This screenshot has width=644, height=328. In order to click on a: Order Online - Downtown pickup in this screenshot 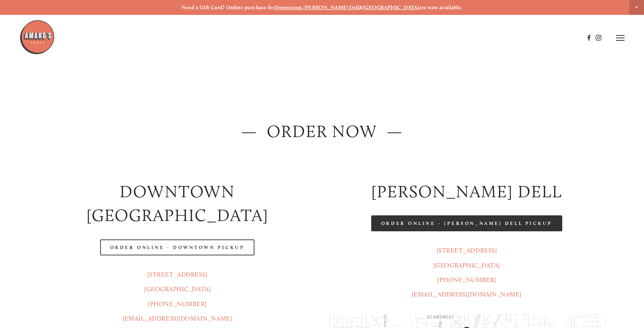, I will do `click(177, 247)`.